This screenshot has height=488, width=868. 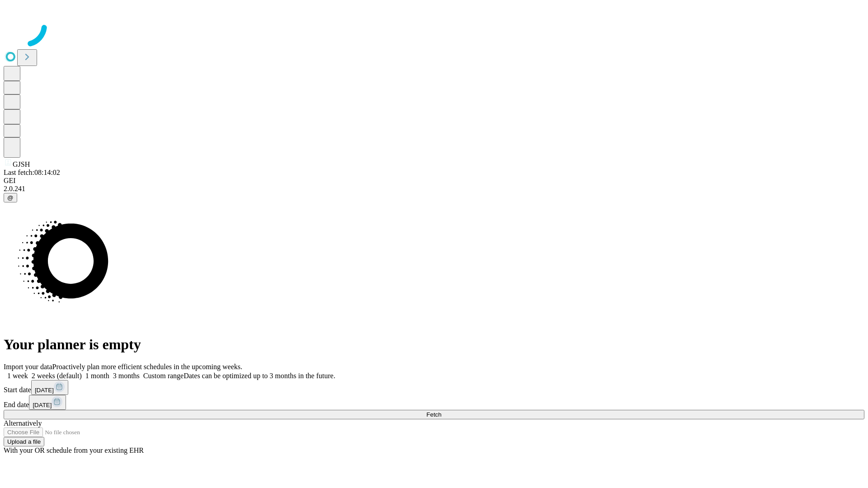 What do you see at coordinates (28, 366) in the screenshot?
I see `span: Import your data` at bounding box center [28, 366].